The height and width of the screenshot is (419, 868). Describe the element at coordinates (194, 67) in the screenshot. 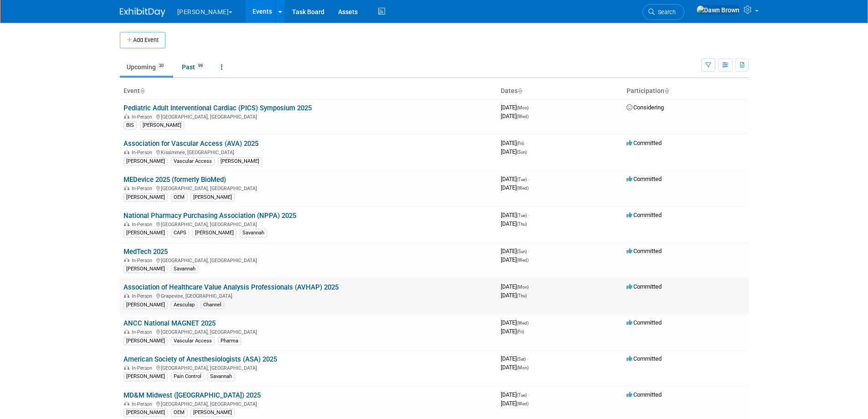

I see `a: Past99` at that location.